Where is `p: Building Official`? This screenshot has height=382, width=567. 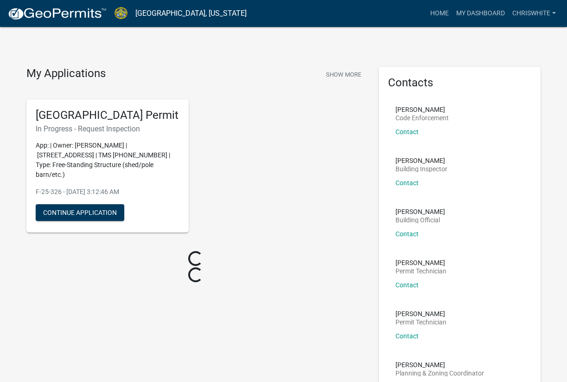 p: Building Official is located at coordinates (420, 220).